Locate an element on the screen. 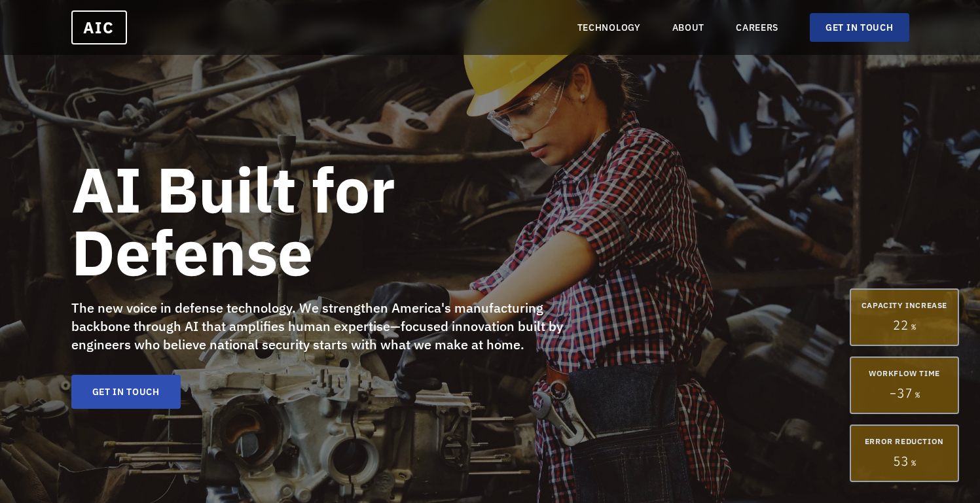  a: ABOUT is located at coordinates (689, 28).